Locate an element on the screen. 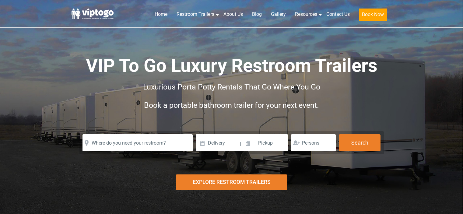  a: Book Now is located at coordinates (373, 16).